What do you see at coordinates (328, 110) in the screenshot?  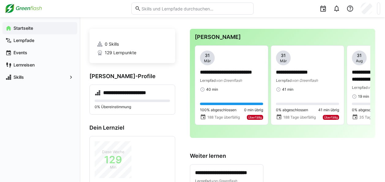 I see `span: 41 min übrig` at bounding box center [328, 110].